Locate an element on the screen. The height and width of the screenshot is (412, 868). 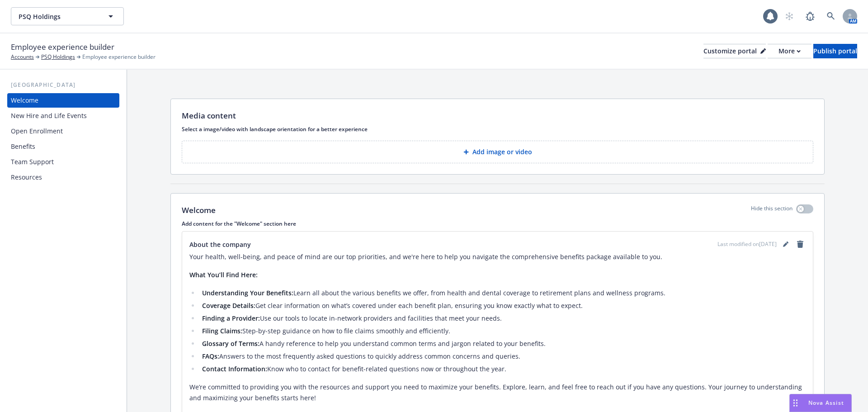
div: Customize portal is located at coordinates (734, 51).